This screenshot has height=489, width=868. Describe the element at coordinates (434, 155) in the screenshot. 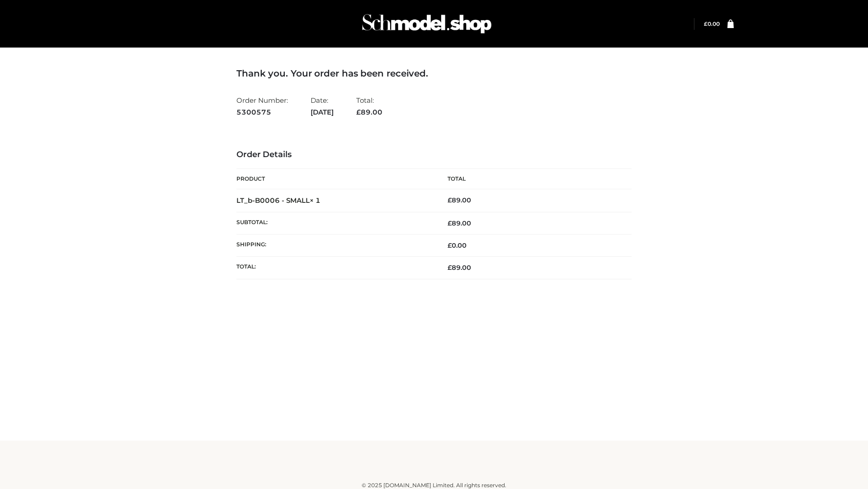

I see `h3: Order Details` at that location.